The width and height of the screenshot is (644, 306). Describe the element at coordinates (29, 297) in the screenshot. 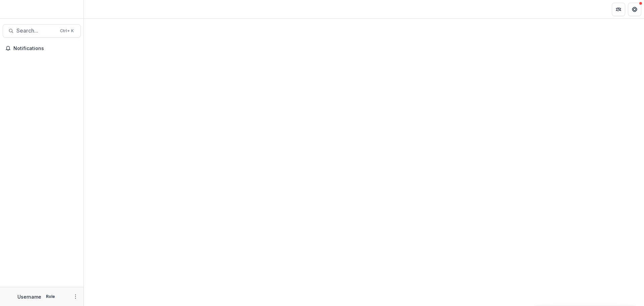

I see `p: Username` at that location.